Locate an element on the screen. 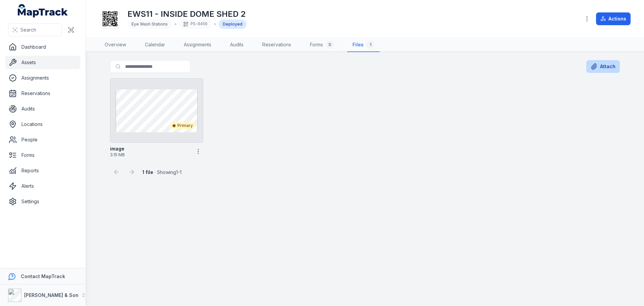 Image resolution: width=644 pixels, height=306 pixels. div: Deployed is located at coordinates (233, 24).